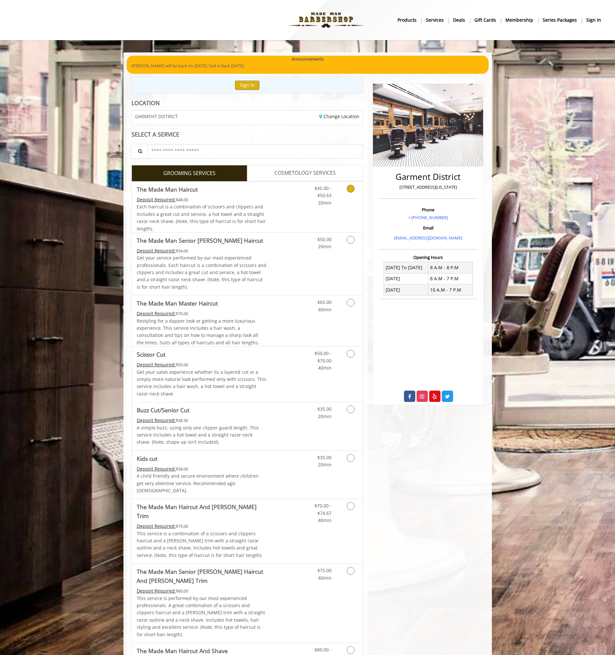 The image size is (615, 655). Describe the element at coordinates (560, 20) in the screenshot. I see `a: Series packagesSeries packages` at that location.